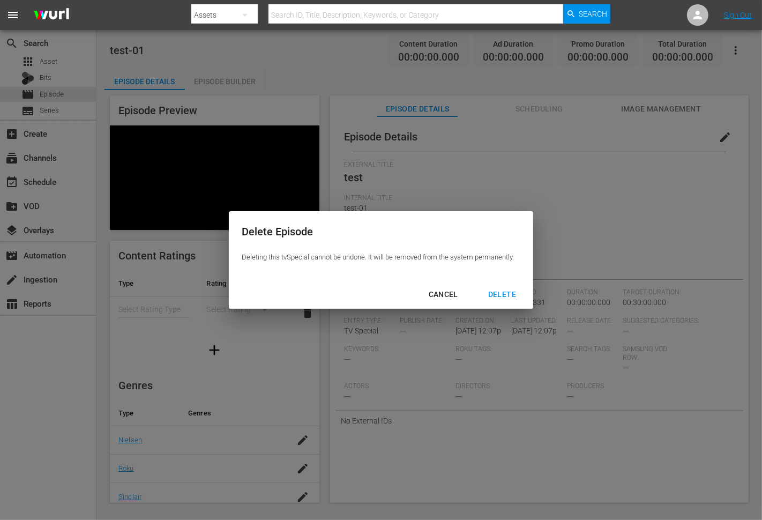 The image size is (762, 520). I want to click on div: CANCEL, so click(443, 294).